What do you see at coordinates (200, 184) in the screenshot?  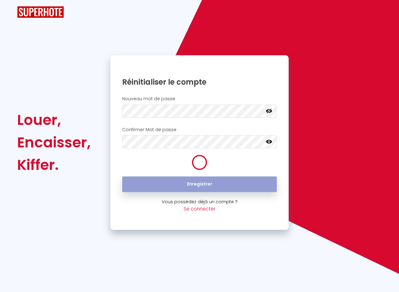 I see `button: Enregistrer` at bounding box center [200, 184].